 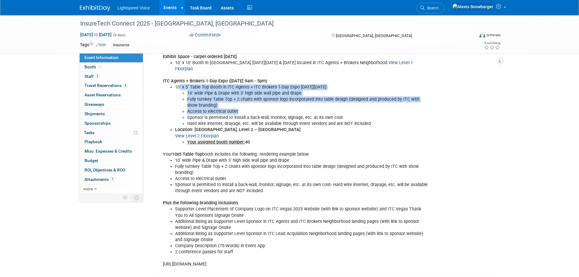 What do you see at coordinates (111, 133) in the screenshot?
I see `a: Tasks` at bounding box center [111, 133].